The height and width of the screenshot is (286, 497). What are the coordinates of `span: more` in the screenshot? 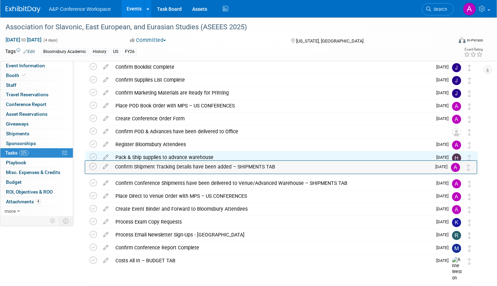 It's located at (10, 211).